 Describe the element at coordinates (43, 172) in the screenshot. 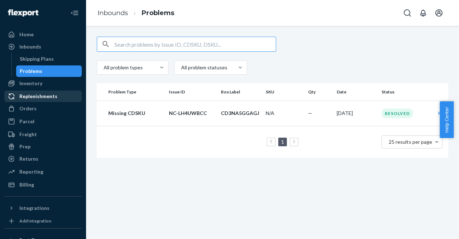

I see `a: Reporting` at that location.